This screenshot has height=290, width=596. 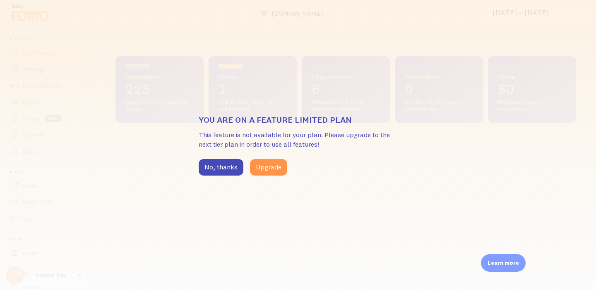 What do you see at coordinates (221, 168) in the screenshot?
I see `button: No, thanks` at bounding box center [221, 168].